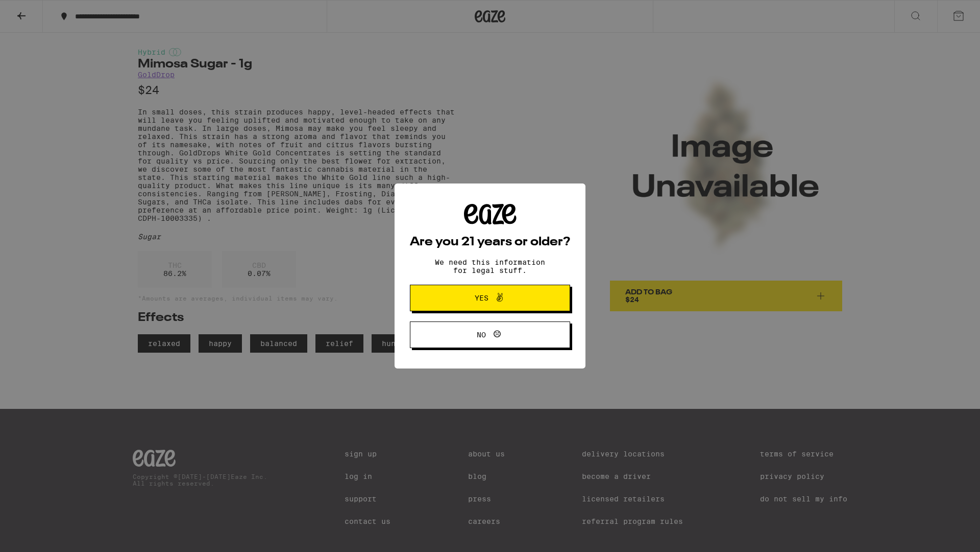 The image size is (980, 552). What do you see at coordinates (490, 242) in the screenshot?
I see `h2: Are you 21 years or older?` at bounding box center [490, 242].